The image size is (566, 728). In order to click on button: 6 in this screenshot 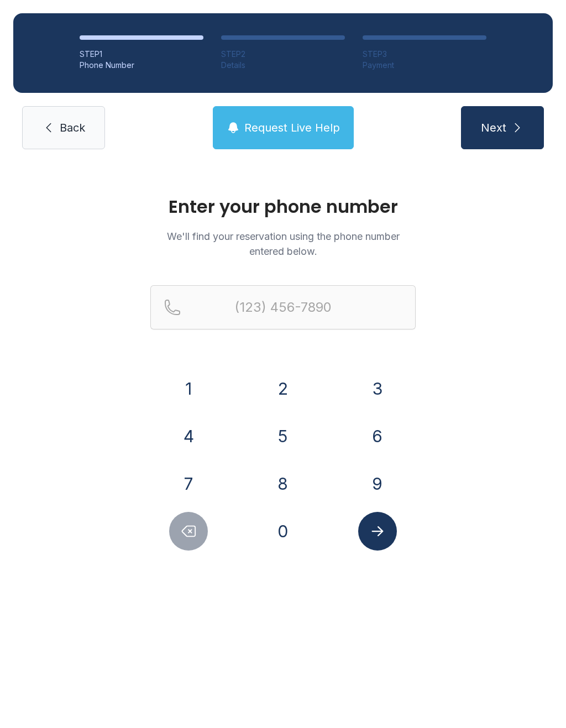, I will do `click(378, 436)`.